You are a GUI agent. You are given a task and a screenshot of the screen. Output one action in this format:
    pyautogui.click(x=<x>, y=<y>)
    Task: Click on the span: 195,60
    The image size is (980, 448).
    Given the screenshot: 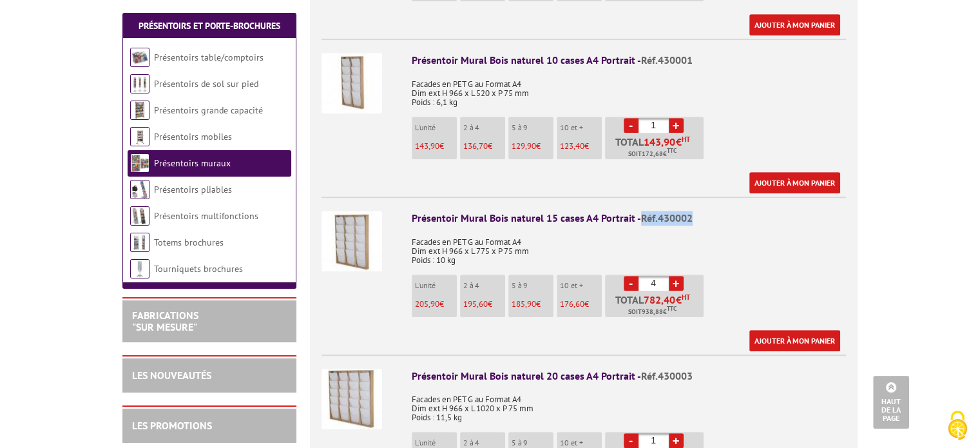 What is the action you would take?
    pyautogui.click(x=476, y=304)
    